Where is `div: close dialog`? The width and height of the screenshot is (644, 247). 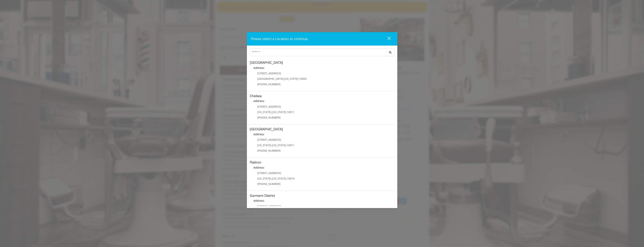 div: close dialog is located at coordinates (387, 39).